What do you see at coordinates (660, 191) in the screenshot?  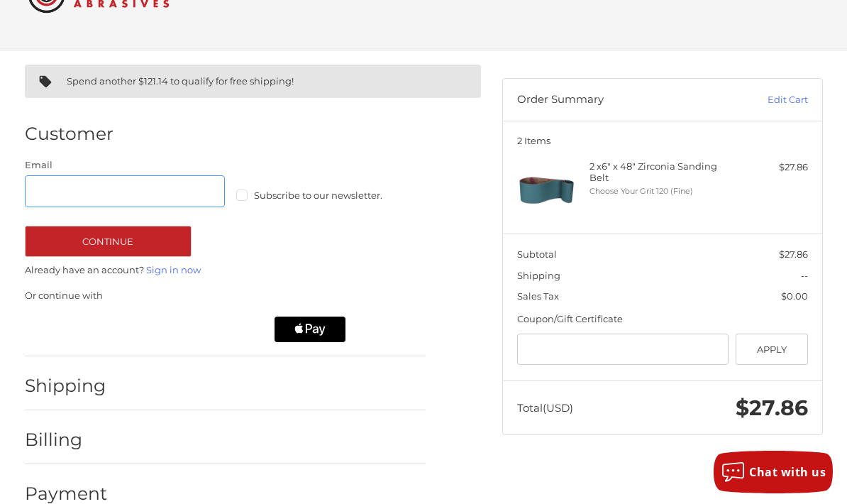 I see `li: Choose Your Grit 120 (Fine)` at bounding box center [660, 191].